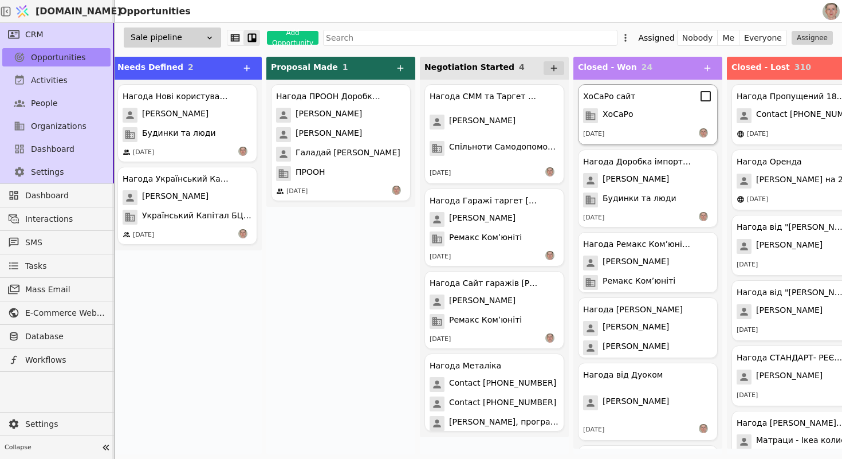 This screenshot has width=842, height=459. Describe the element at coordinates (56, 103) in the screenshot. I see `a: People` at that location.